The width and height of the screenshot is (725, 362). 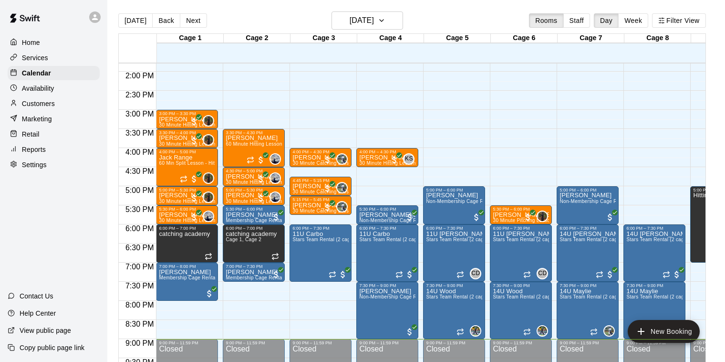 What do you see at coordinates (391, 38) in the screenshot?
I see `div: Cage 4` at bounding box center [391, 38].